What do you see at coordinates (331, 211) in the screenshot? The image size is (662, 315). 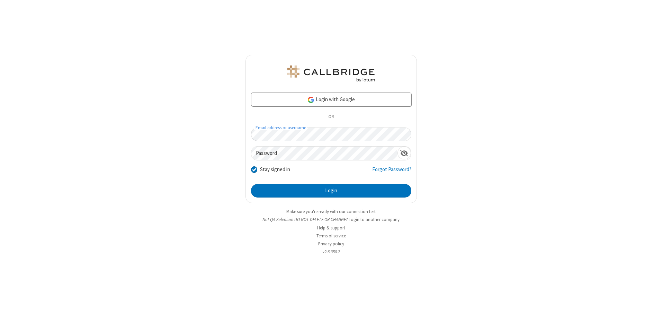 I see `a: Make sure you're ready with our connection test` at bounding box center [331, 211].